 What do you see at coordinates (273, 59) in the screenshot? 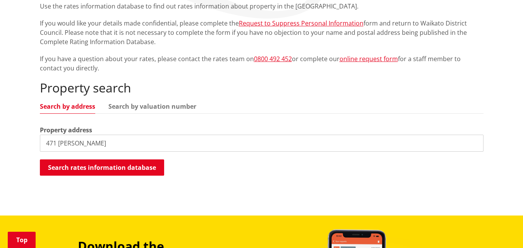
I see `a: 0800 492 452` at bounding box center [273, 59].